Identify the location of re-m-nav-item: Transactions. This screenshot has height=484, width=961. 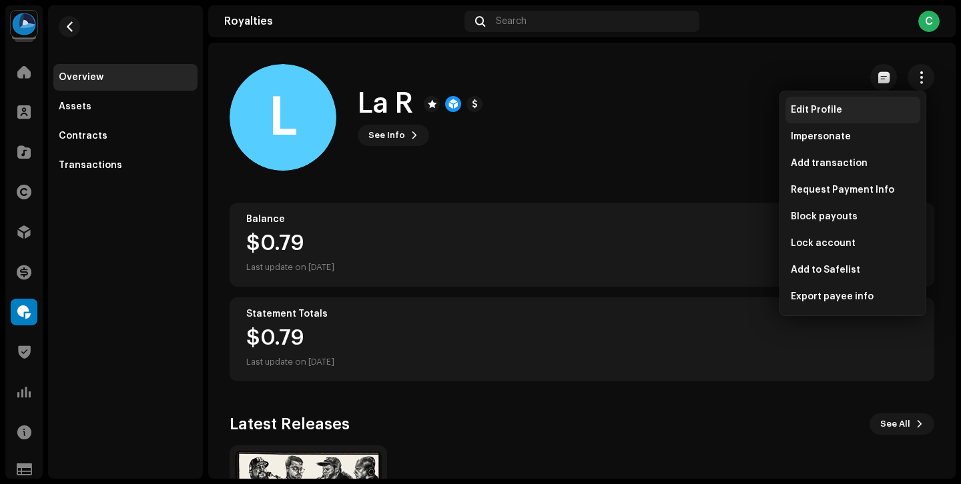
(125, 165).